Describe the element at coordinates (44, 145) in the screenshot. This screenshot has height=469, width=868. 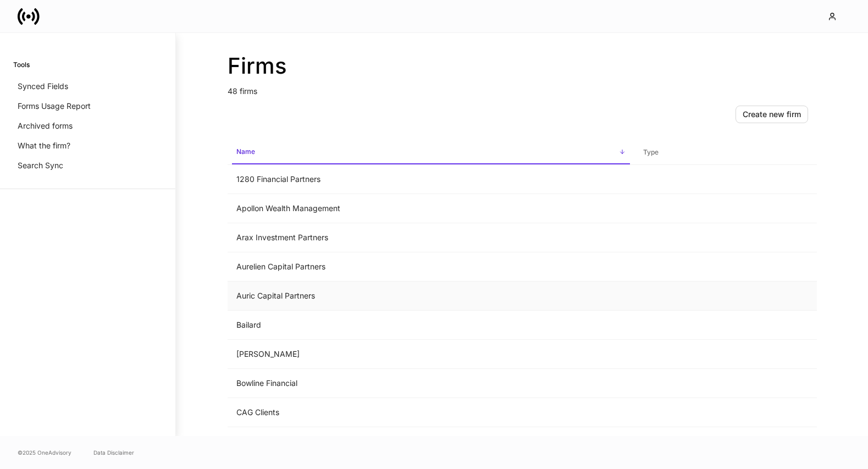
I see `p: What the firm?` at that location.